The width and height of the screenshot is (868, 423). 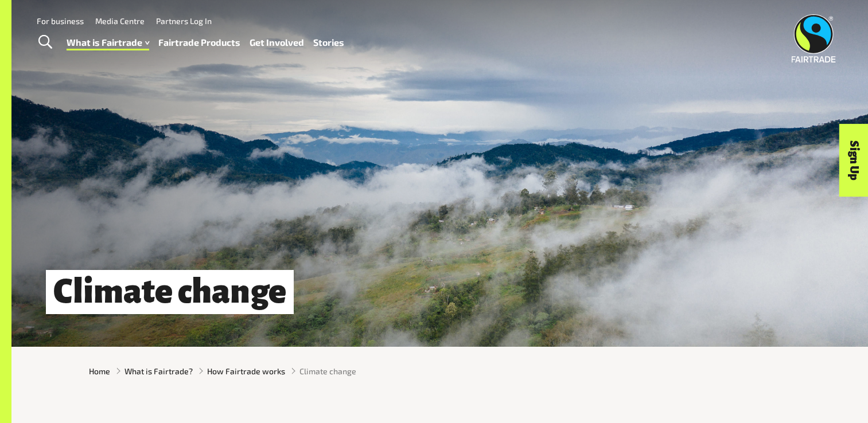 I want to click on a: For business, so click(x=60, y=21).